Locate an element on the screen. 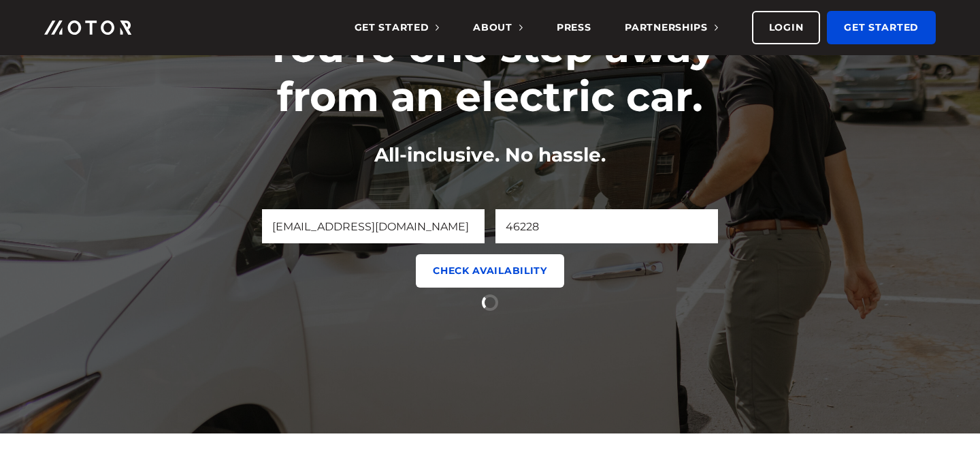 This screenshot has height=473, width=980. img: Motor is located at coordinates (88, 27).